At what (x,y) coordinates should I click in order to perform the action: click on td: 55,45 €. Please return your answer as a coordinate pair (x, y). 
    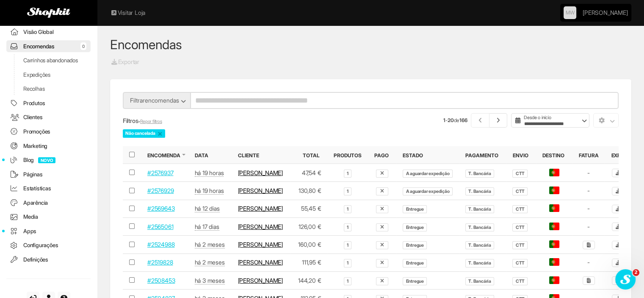
    Looking at the image, I should click on (308, 209).